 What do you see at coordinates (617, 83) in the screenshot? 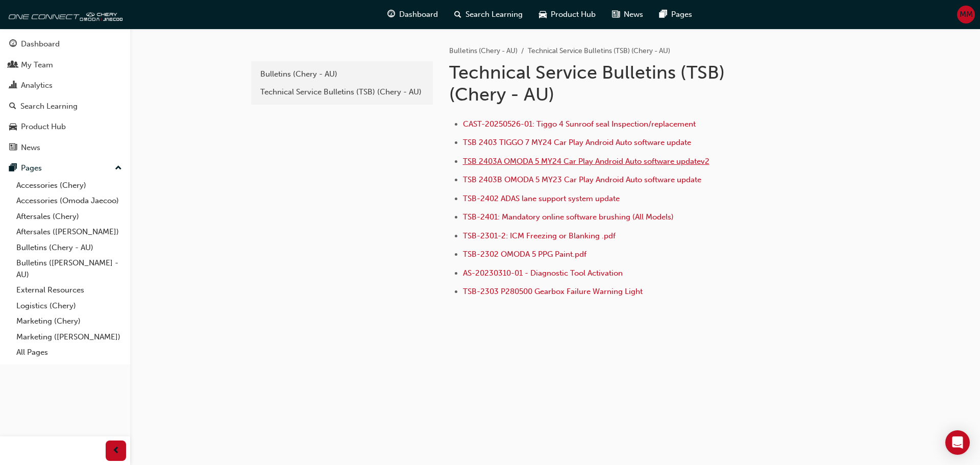
I see `h1: Technical Service Bulletins (TSB) (Chery - AU)` at bounding box center [617, 83].